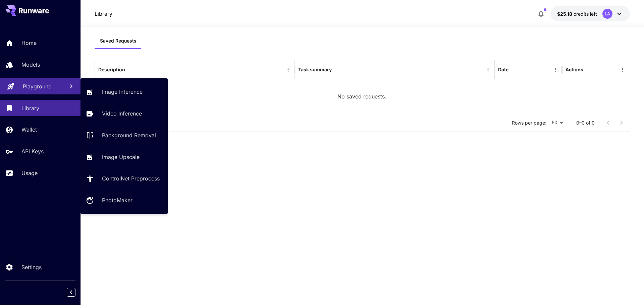 The image size is (644, 305). Describe the element at coordinates (574, 69) in the screenshot. I see `div: Actions` at that location.